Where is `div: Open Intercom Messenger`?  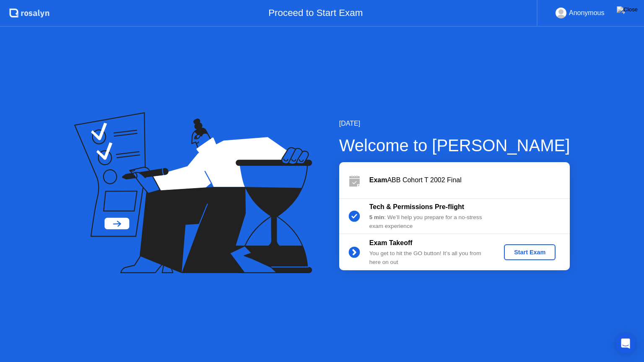
div: Open Intercom Messenger is located at coordinates (625, 343).